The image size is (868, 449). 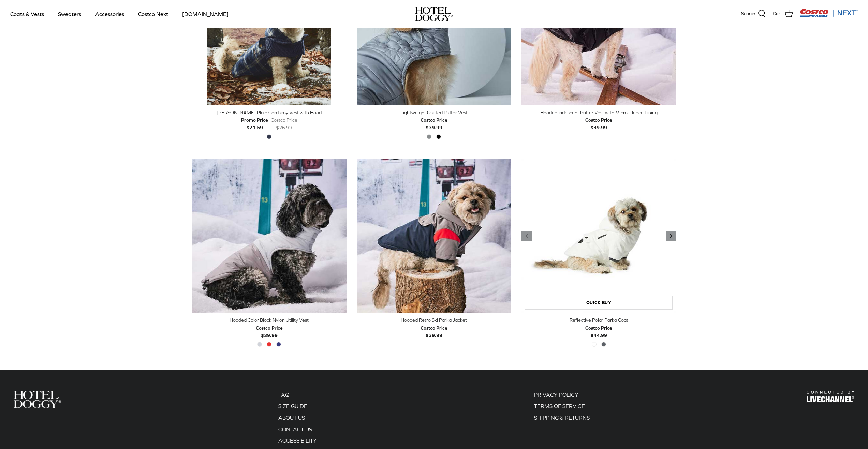 What do you see at coordinates (153, 14) in the screenshot?
I see `a: Costco Next` at bounding box center [153, 14].